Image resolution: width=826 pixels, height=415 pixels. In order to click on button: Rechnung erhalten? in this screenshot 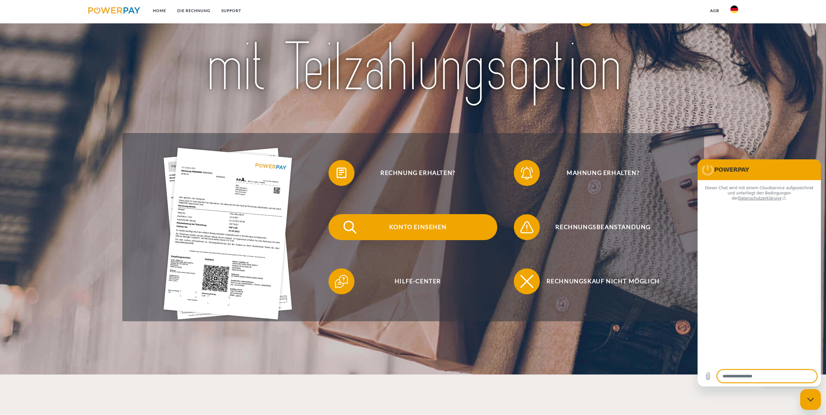, I will do `click(413, 173)`.